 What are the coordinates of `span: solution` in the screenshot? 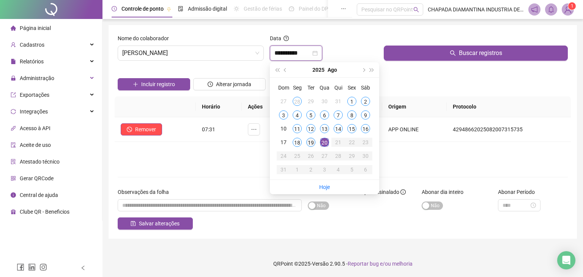 It's located at (13, 162).